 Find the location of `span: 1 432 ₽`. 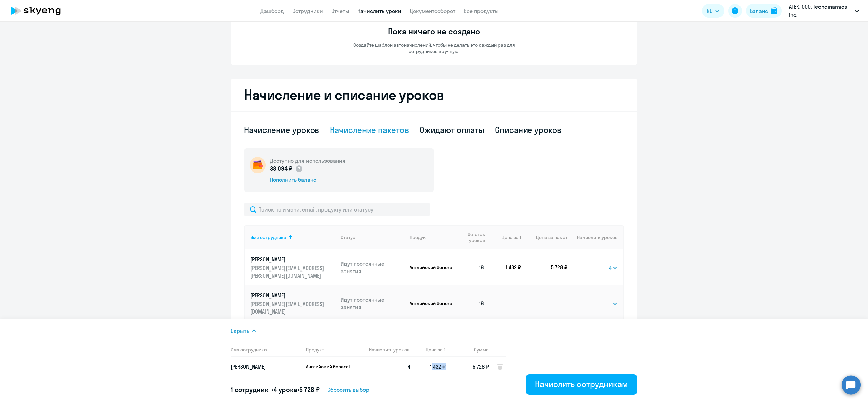

span: 1 432 ₽ is located at coordinates (437, 366).